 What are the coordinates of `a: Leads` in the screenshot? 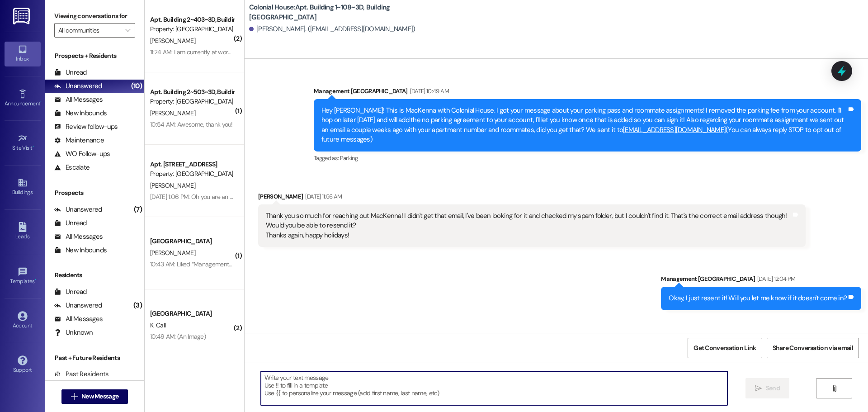 It's located at (23, 232).